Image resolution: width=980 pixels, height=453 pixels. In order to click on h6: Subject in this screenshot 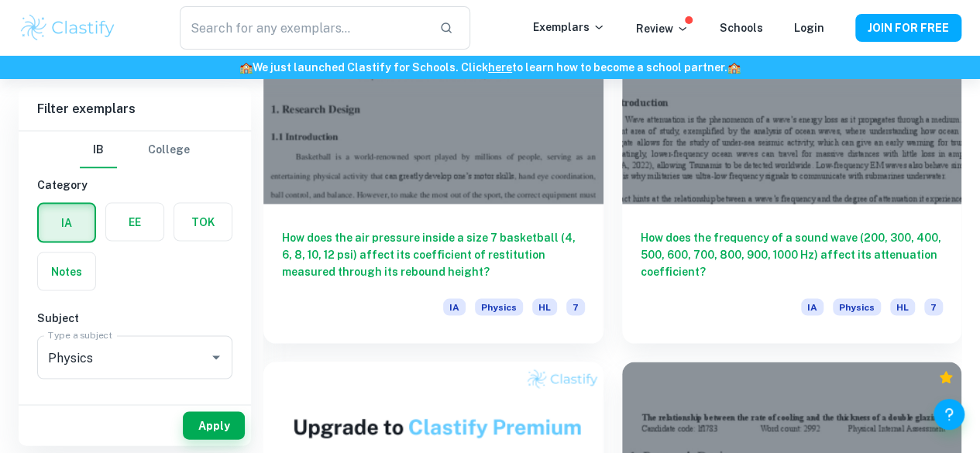, I will do `click(134, 318)`.